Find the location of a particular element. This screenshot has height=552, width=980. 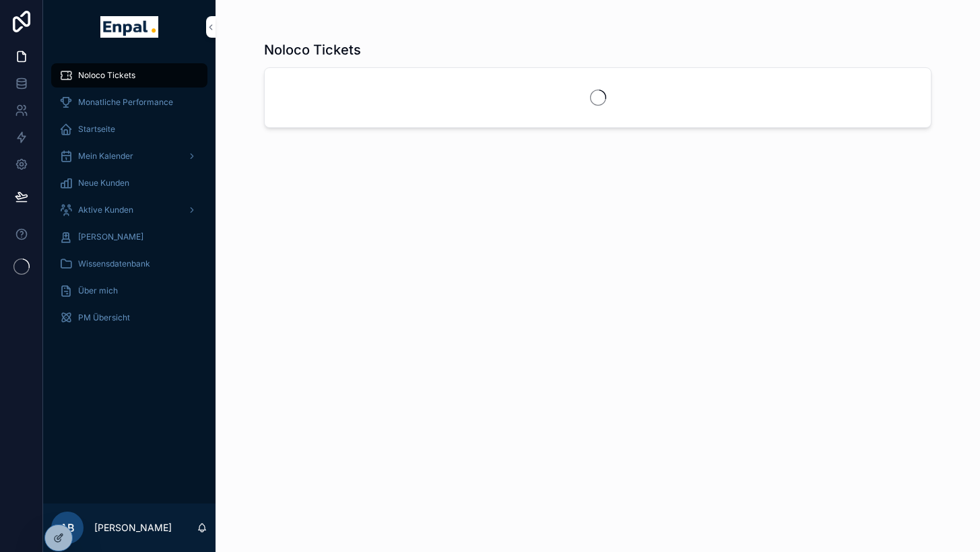

span: AB is located at coordinates (67, 528).